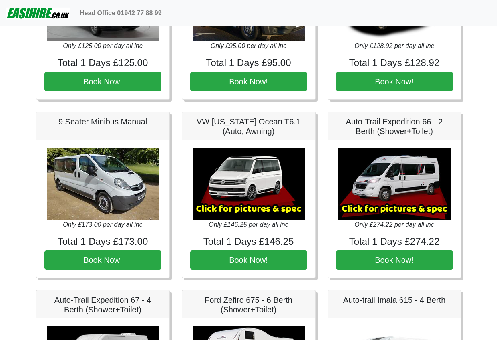  What do you see at coordinates (394, 300) in the screenshot?
I see `h5: Auto-trail Imala 615 - 4 Berth` at bounding box center [394, 300].